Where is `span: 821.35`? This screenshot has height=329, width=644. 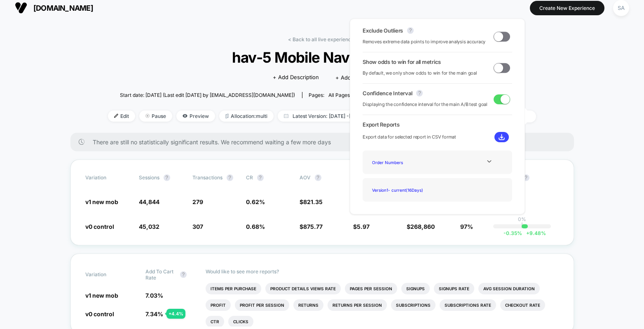 span: 821.35 is located at coordinates (313, 202).